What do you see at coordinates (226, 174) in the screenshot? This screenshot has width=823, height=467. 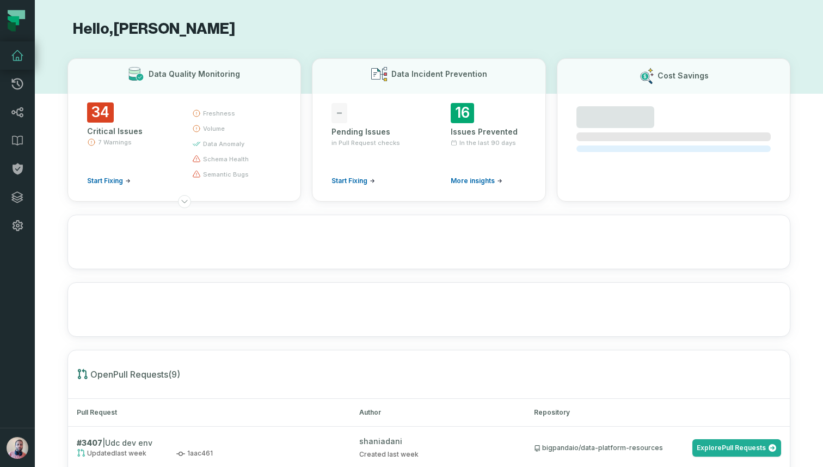 I see `span: semantic bugs` at bounding box center [226, 174].